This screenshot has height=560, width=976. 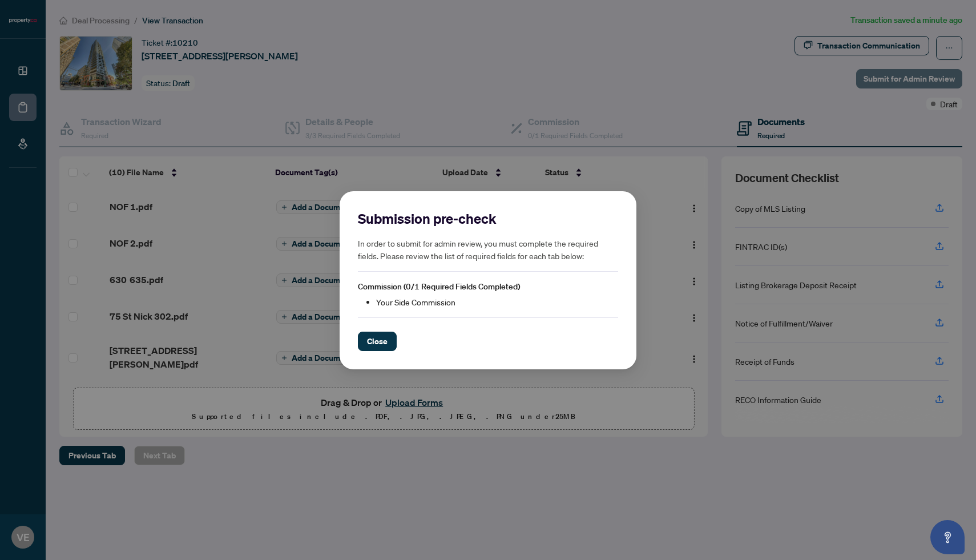 I want to click on span: Commission (0/1 Required Fields Completed), so click(x=438, y=287).